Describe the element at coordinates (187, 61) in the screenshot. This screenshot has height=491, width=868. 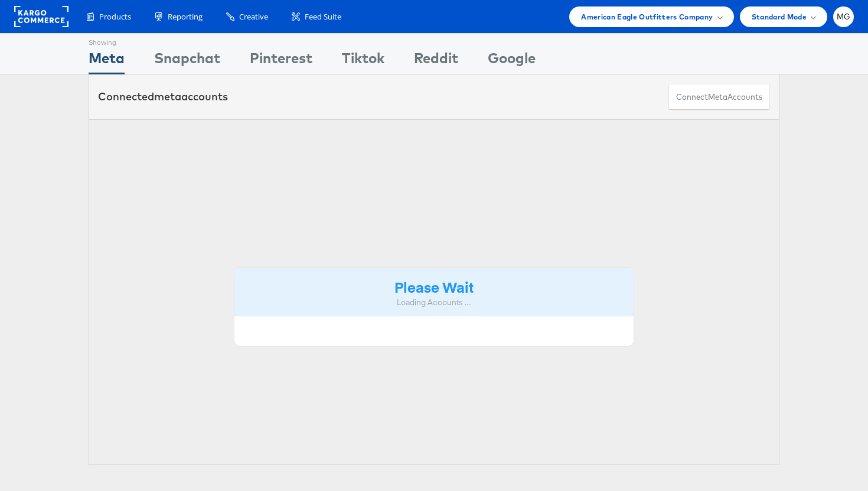
I see `div: Snapchat` at that location.